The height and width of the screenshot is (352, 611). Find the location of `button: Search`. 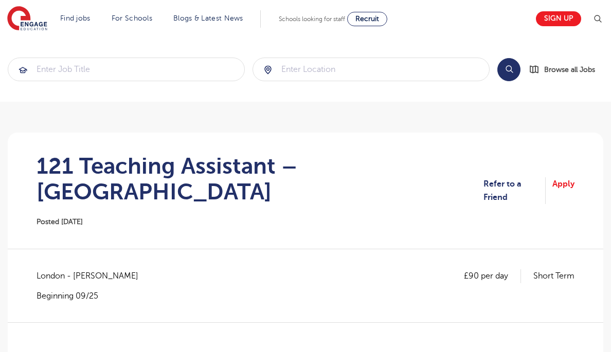

button: Search is located at coordinates (509, 69).